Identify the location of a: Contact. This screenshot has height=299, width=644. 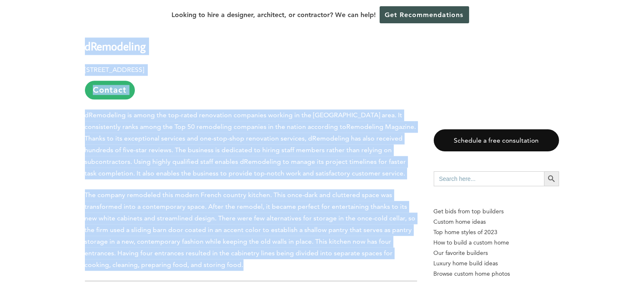
(110, 90).